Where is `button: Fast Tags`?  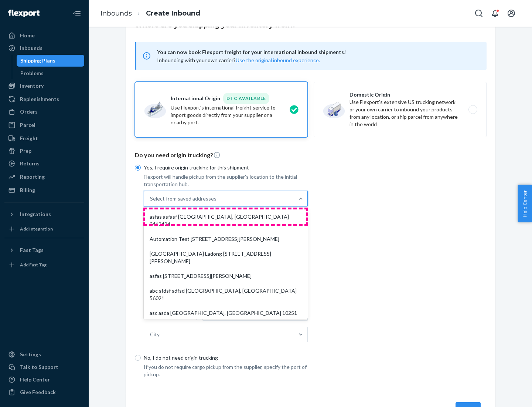
button: Fast Tags is located at coordinates (44, 250).